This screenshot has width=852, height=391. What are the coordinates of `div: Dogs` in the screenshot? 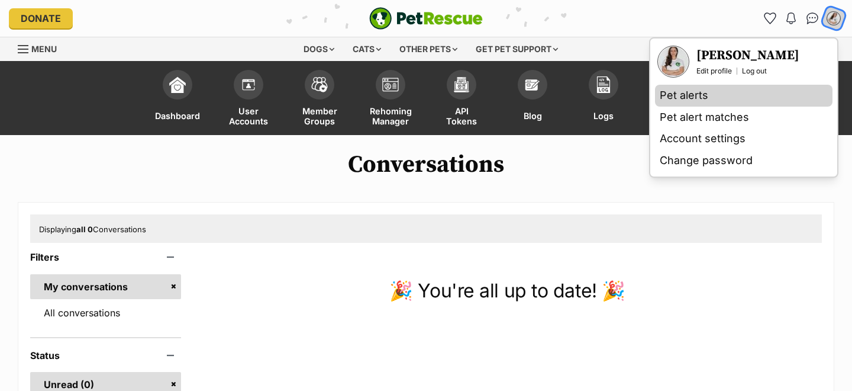 It's located at (319, 49).